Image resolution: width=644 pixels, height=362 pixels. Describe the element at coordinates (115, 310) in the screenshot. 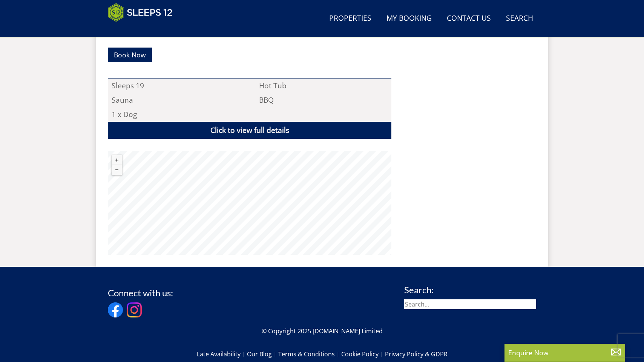

I see `img: Facebook` at that location.